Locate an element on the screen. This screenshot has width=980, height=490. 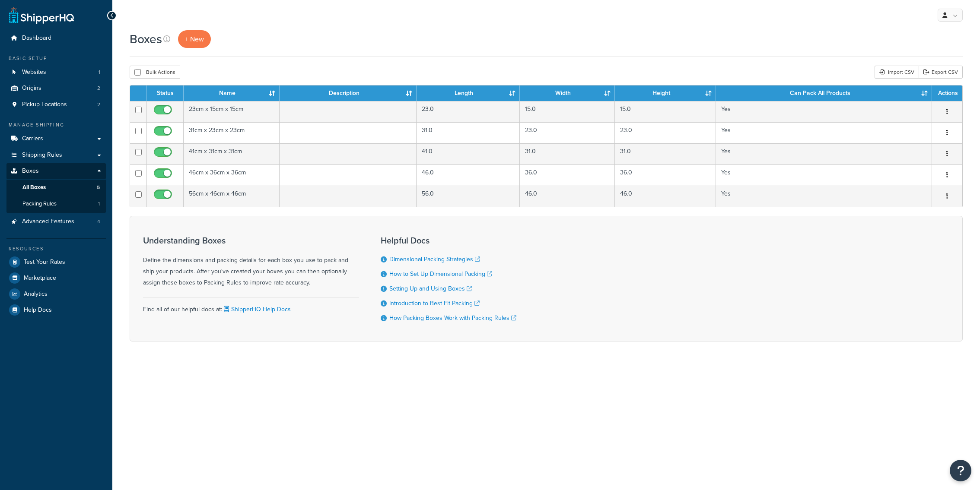
a: Dimensional Packing Strategies is located at coordinates (435, 259).